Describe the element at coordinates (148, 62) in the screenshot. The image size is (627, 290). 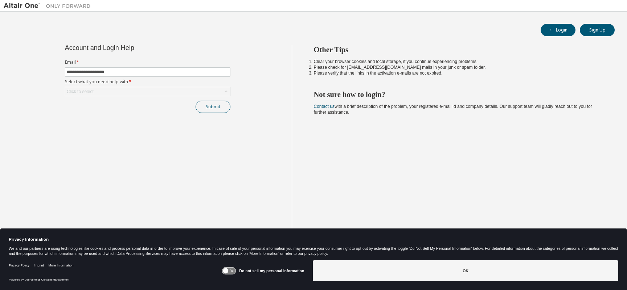
I see `label: Email` at that location.